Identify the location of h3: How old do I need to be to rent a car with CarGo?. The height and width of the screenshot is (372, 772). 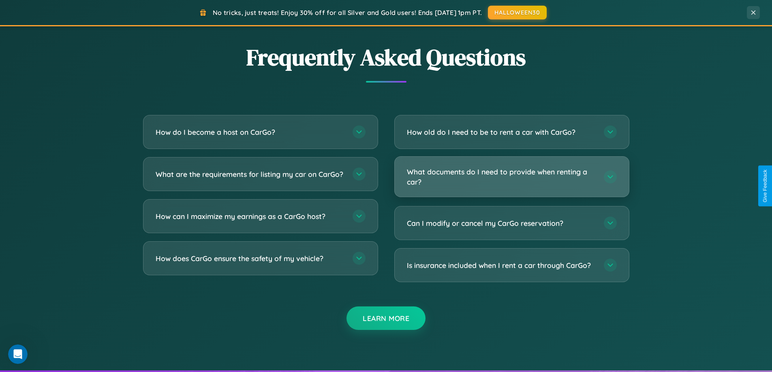
(501, 132).